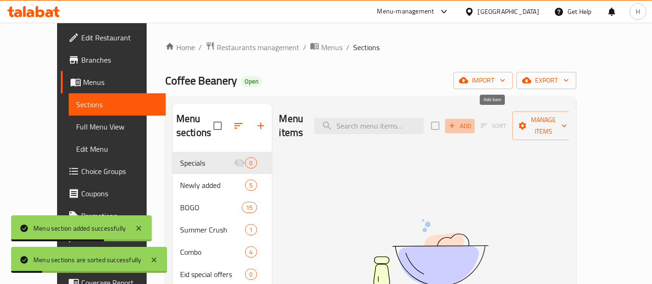 This screenshot has height=284, width=652. Describe the element at coordinates (201, 80) in the screenshot. I see `span: Coffee Beanery` at that location.